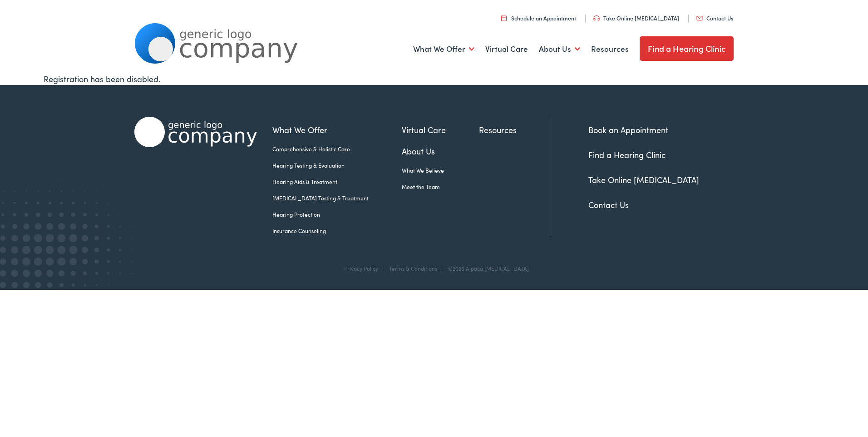 Image resolution: width=868 pixels, height=437 pixels. Describe the element at coordinates (337, 165) in the screenshot. I see `a: Hearing Testing & Evaluation` at that location.